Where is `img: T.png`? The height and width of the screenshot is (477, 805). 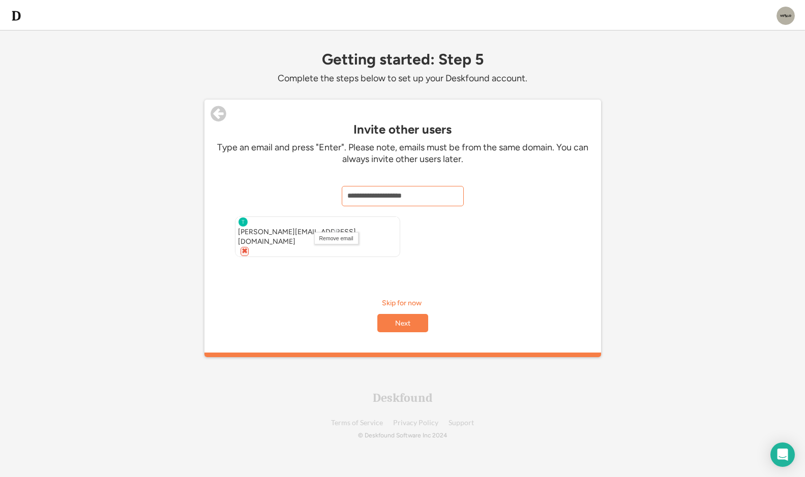
img: T.png is located at coordinates (243, 222).